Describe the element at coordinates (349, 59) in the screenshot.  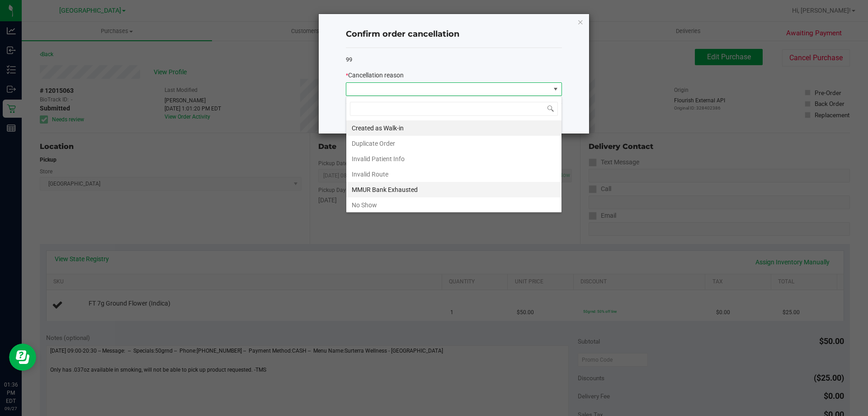
I see `span: 99` at that location.